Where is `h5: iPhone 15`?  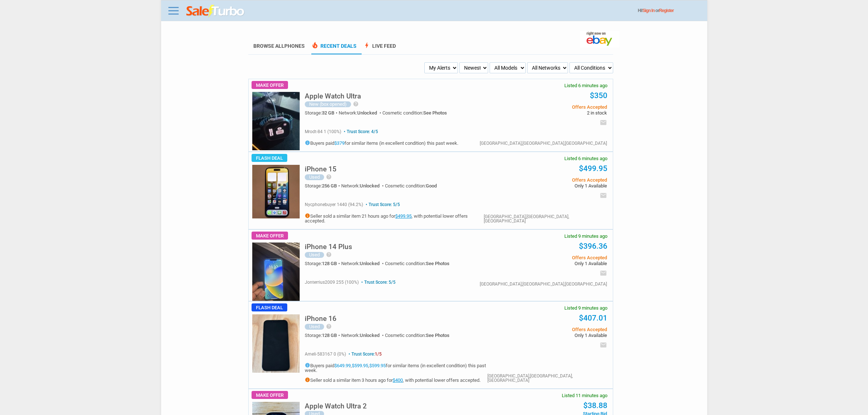 h5: iPhone 15 is located at coordinates (321, 169).